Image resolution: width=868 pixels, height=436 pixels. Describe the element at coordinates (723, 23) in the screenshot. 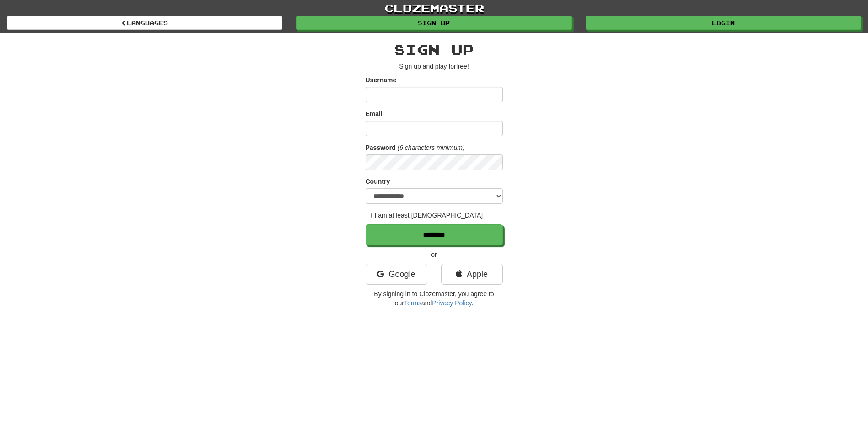

I see `a: Login` at that location.